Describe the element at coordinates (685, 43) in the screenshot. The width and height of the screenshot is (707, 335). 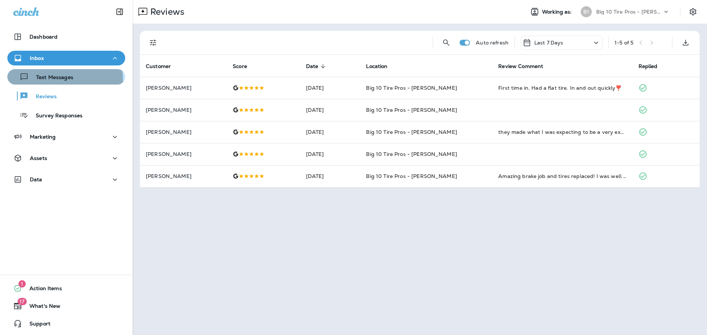
I see `button: Export as CSV` at that location.